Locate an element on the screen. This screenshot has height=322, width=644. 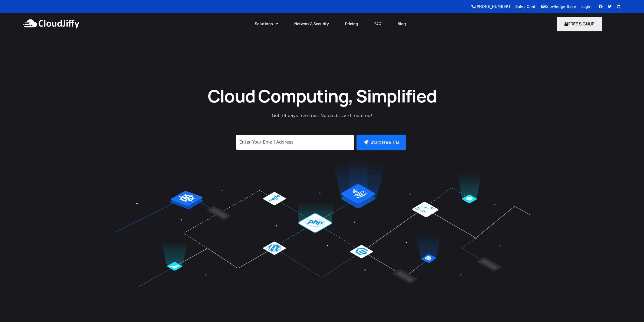
button: Start Free Trial is located at coordinates (381, 142).